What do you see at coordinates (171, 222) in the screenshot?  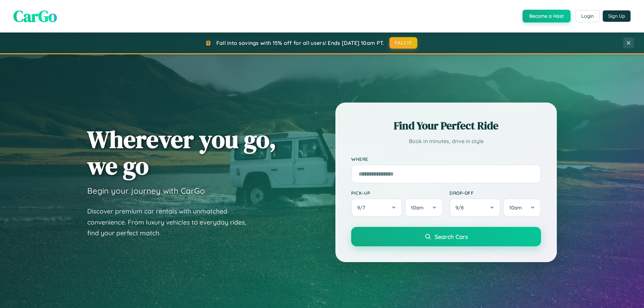 I see `p: Discover premium car rentals with unmatched convenience. From luxury vehicles to everyday rides, ...` at bounding box center [171, 222].